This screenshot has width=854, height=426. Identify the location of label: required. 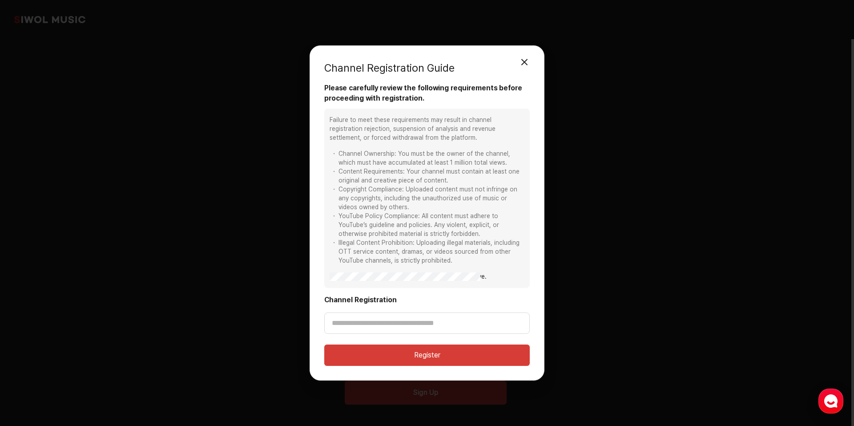
(427, 300).